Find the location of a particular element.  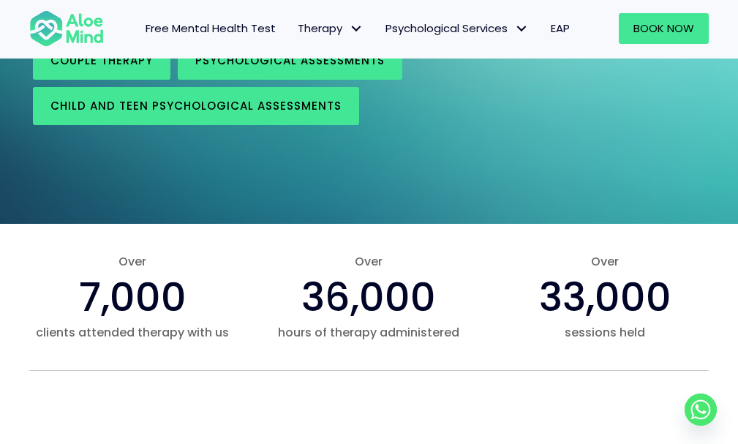

a: Psychological assessments is located at coordinates (290, 61).